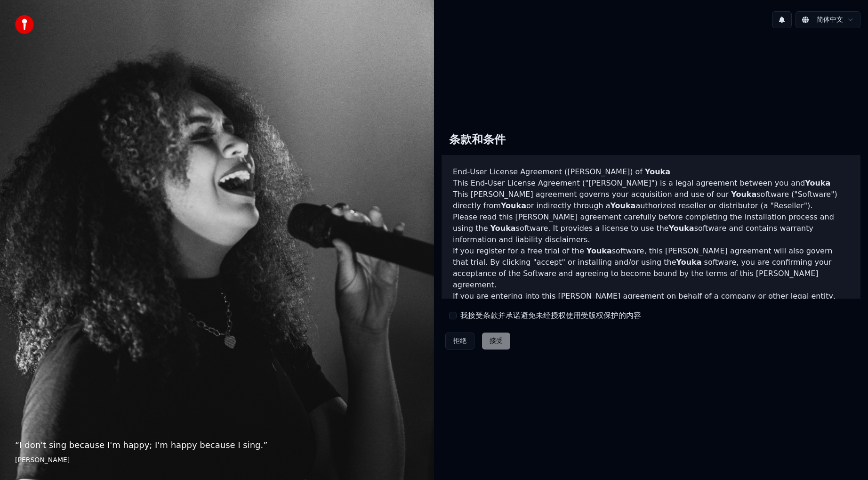  Describe the element at coordinates (477, 140) in the screenshot. I see `div: 条款和条件` at that location.